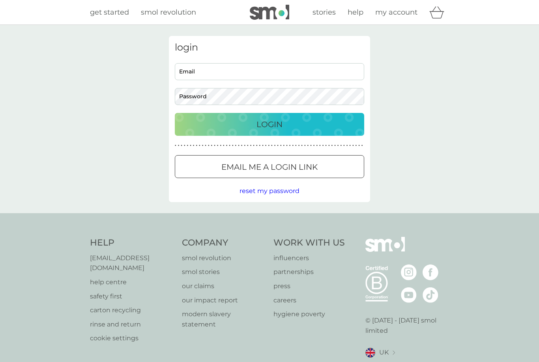 This screenshot has width=539, height=362. Describe the element at coordinates (356, 12) in the screenshot. I see `a: help` at that location.